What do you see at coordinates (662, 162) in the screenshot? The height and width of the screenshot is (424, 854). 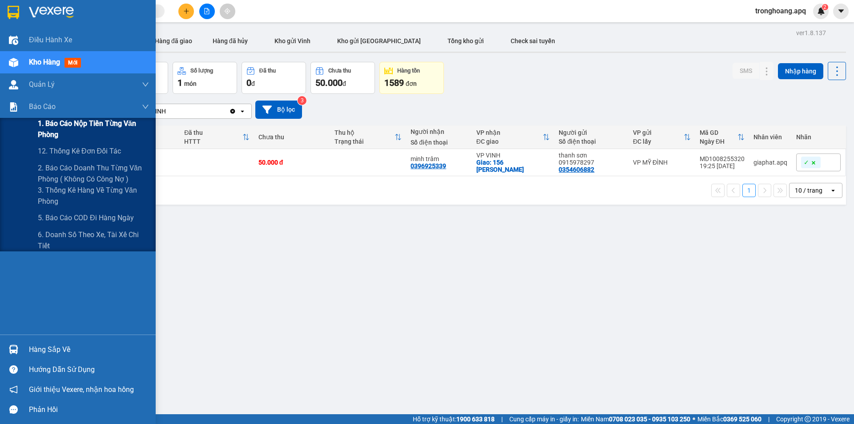 I see `div: VP MỸ ĐÌNH` at bounding box center [662, 162].